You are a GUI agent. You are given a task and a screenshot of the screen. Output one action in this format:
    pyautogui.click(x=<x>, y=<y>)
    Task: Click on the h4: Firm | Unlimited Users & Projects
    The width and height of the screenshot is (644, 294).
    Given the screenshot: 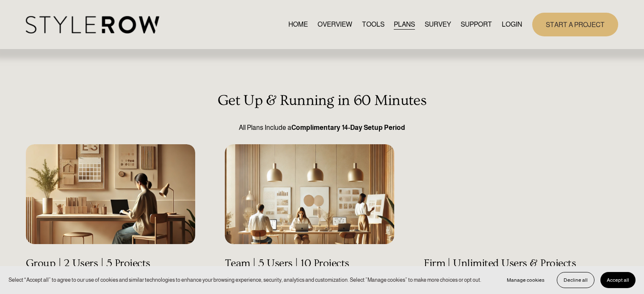 What is the action you would take?
    pyautogui.click(x=508, y=263)
    